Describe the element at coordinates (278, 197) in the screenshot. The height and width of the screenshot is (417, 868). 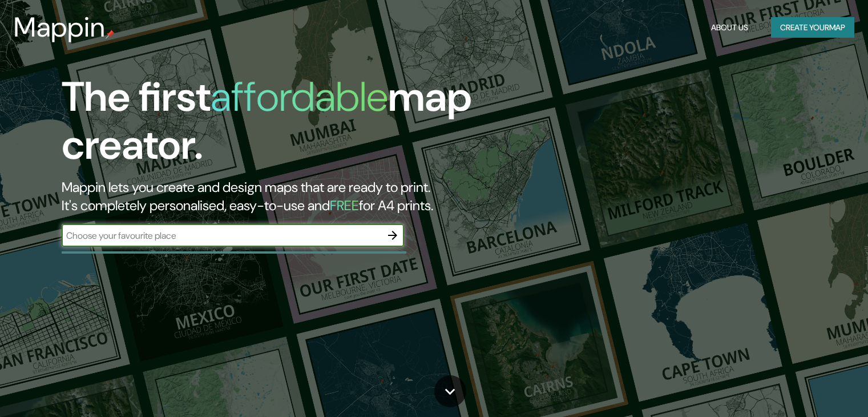
I see `h2: Mappin lets you create and design maps that are ready to print. It's completely personalised, eas...` at that location.